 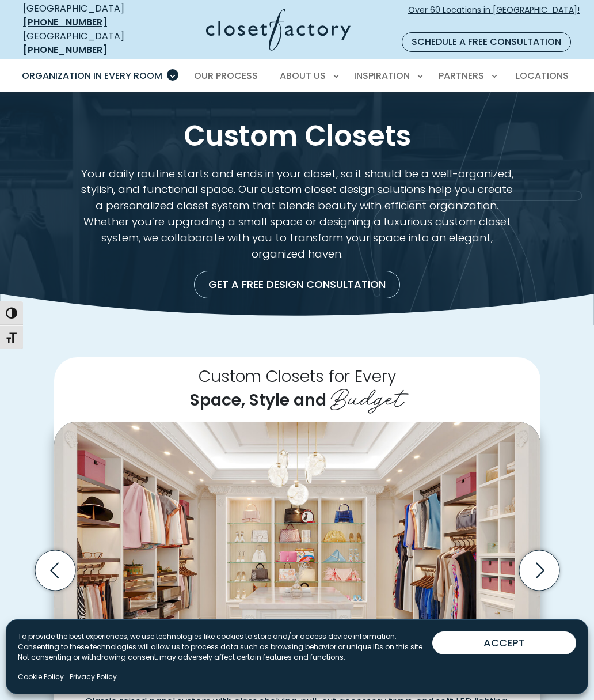 What do you see at coordinates (225, 75) in the screenshot?
I see `span: Our Process` at bounding box center [225, 75].